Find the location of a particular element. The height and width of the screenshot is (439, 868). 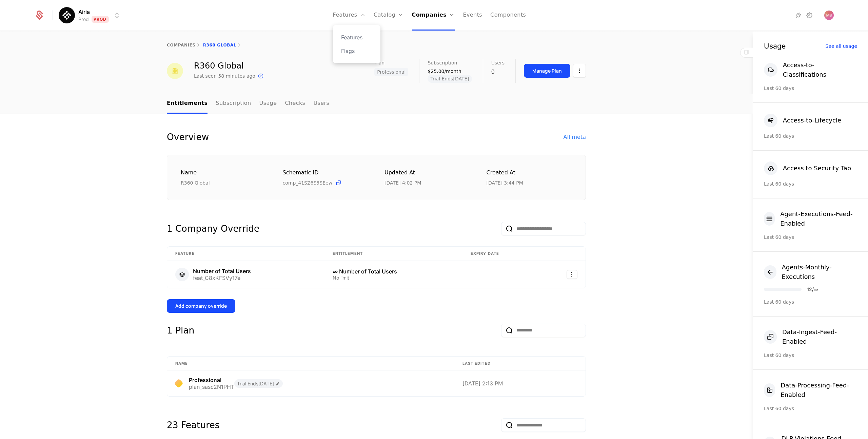

div: Usage is located at coordinates (775, 46).